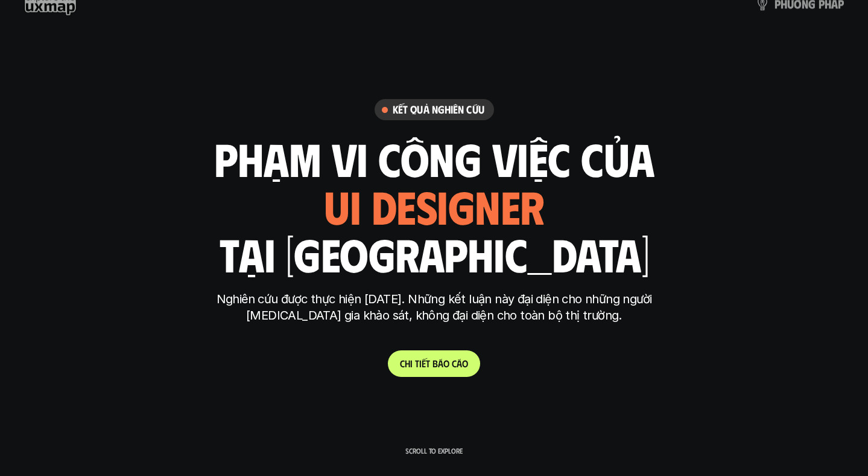  Describe the element at coordinates (435, 158) in the screenshot. I see `h1: phạm vi công việc của` at that location.